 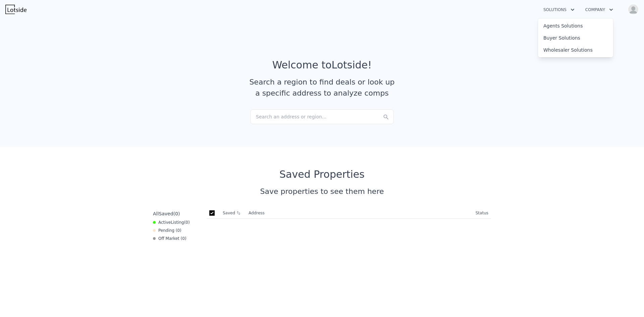 I want to click on img: tab_domain_overview_orange.svg, so click(x=21, y=42).